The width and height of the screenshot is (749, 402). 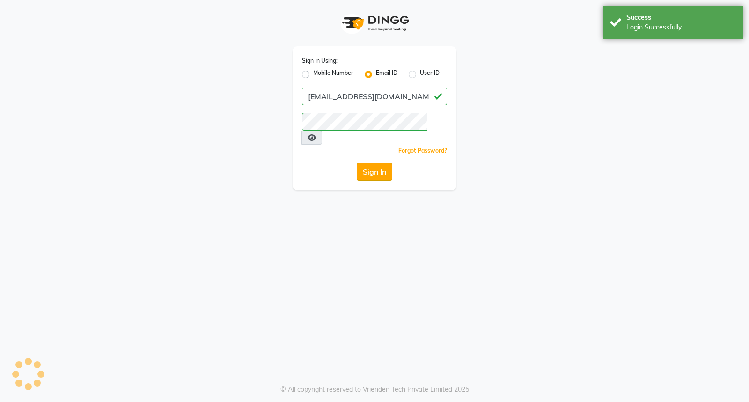 What do you see at coordinates (423, 150) in the screenshot?
I see `a: Forgot Password?` at bounding box center [423, 150].